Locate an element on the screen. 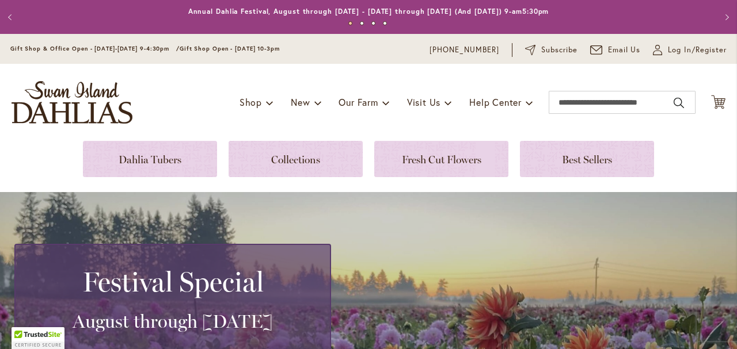  span: New is located at coordinates (300, 102).